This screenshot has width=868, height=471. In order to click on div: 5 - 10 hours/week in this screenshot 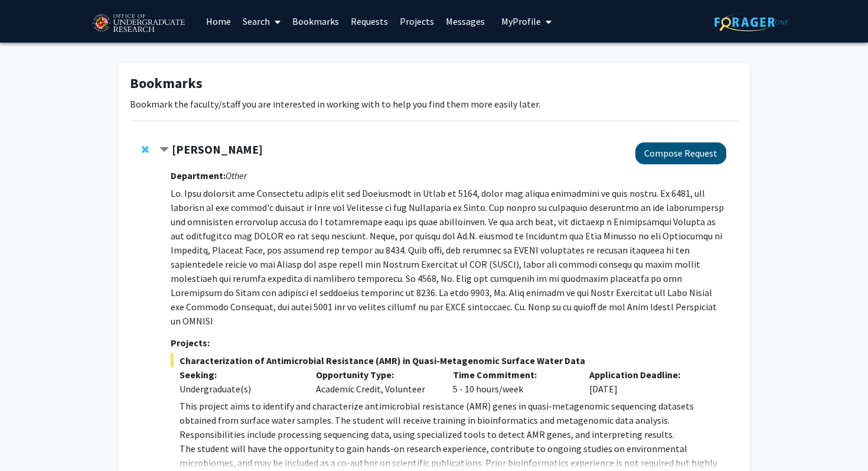, I will do `click(512, 382)`.